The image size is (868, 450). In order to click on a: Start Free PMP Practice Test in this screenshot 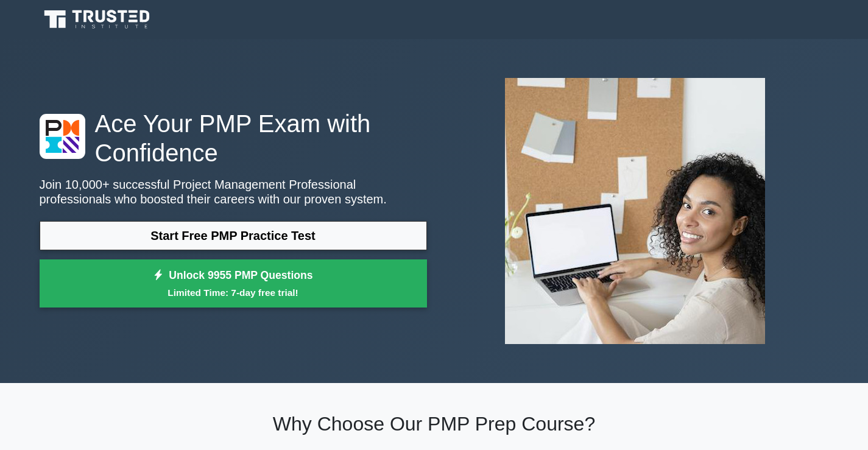, I will do `click(233, 236)`.